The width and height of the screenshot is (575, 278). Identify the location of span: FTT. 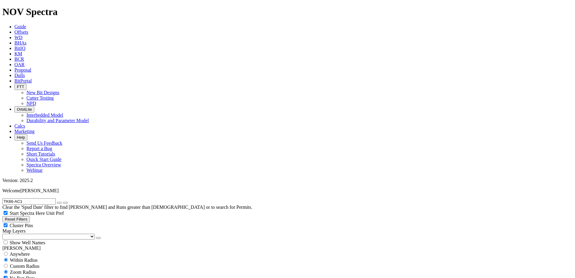
(20, 87).